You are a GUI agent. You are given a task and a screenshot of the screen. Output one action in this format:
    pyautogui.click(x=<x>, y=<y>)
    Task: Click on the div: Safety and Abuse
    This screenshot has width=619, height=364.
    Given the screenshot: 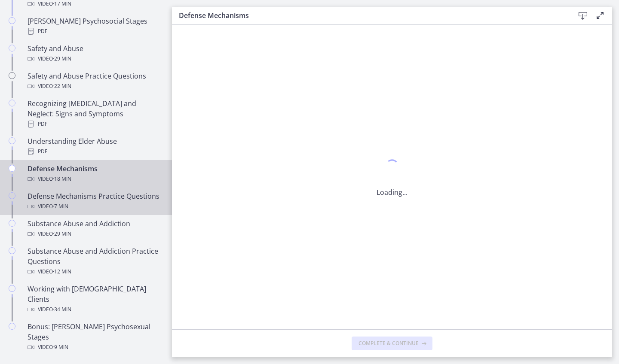 What is the action you would take?
    pyautogui.click(x=95, y=53)
    